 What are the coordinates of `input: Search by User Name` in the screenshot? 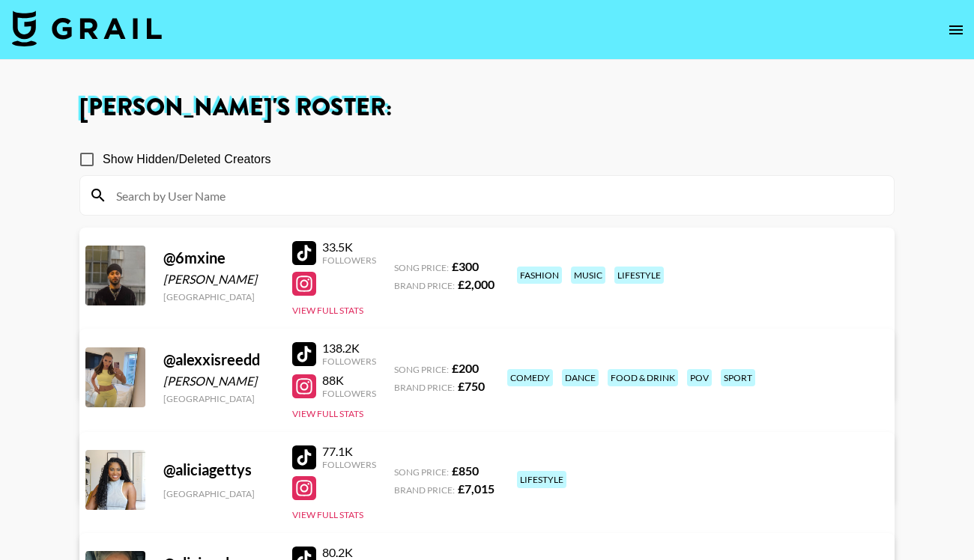 It's located at (496, 196).